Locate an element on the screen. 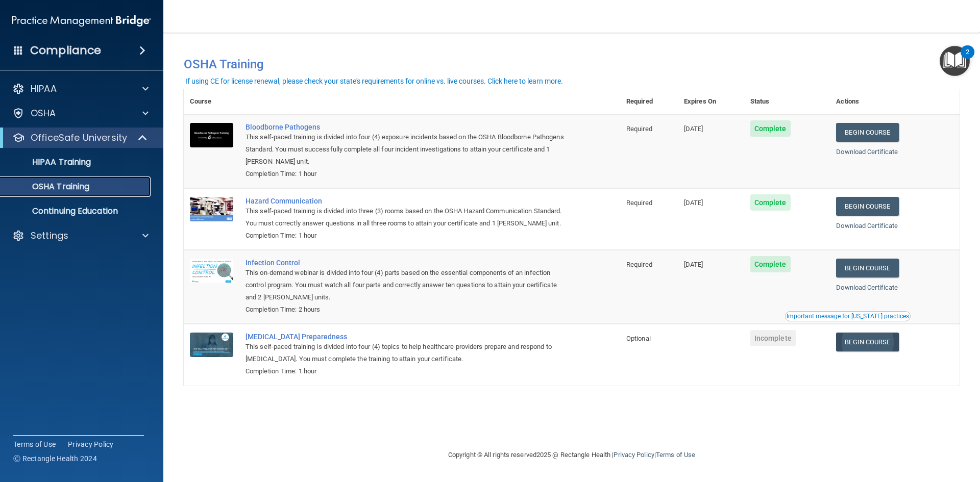  div: This self-paced training is divided into three (3) rooms based on the OSHA Hazard Communication S... is located at coordinates (408, 217).